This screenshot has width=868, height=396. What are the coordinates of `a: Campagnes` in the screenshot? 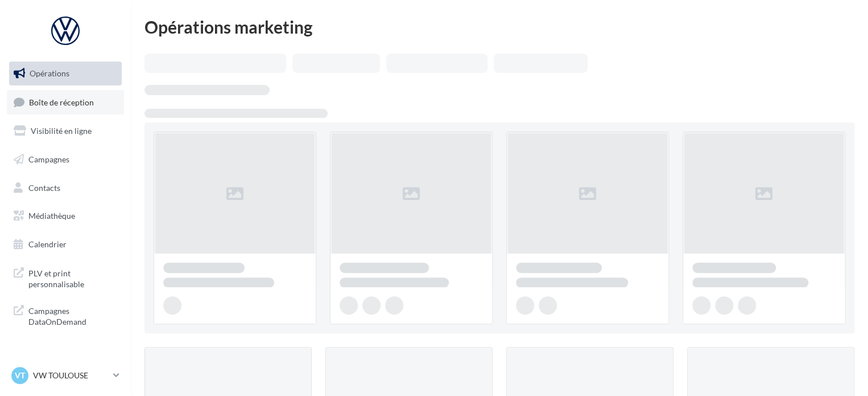 It's located at (65, 160).